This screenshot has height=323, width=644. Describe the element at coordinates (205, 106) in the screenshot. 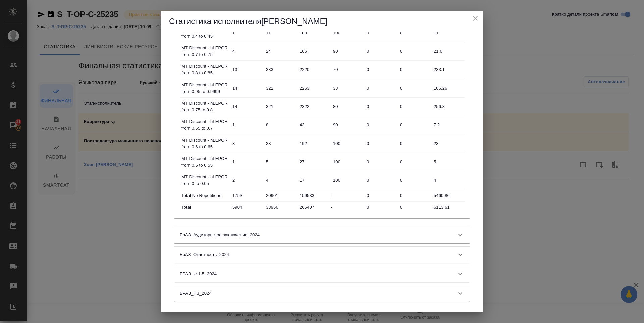

I see `p: MT Discount - hLEPOR from 0.75 to 0.8` at that location.